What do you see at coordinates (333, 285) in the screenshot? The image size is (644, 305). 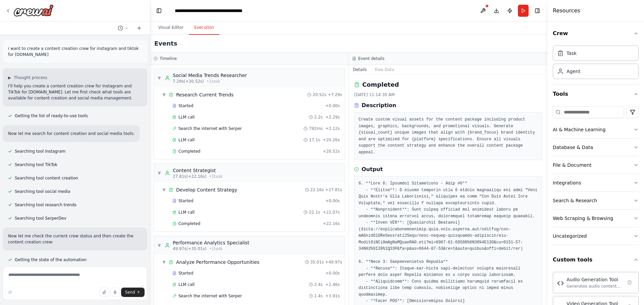 I see `span: + 2.46s` at bounding box center [333, 285].